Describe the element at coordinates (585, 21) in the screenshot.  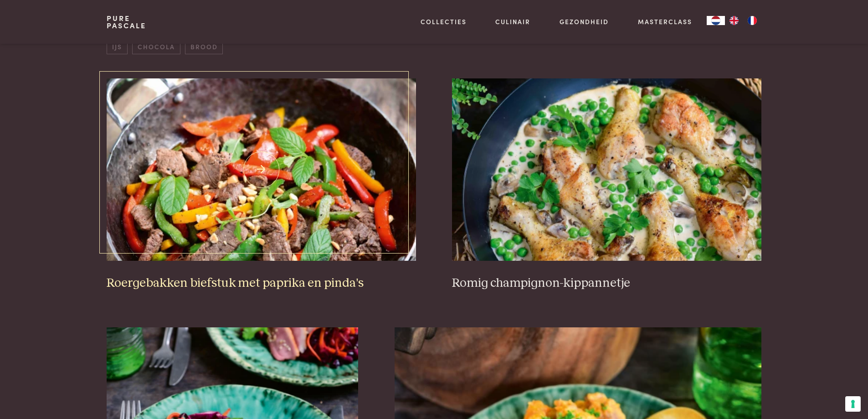
I see `a: Gezondheid` at that location.